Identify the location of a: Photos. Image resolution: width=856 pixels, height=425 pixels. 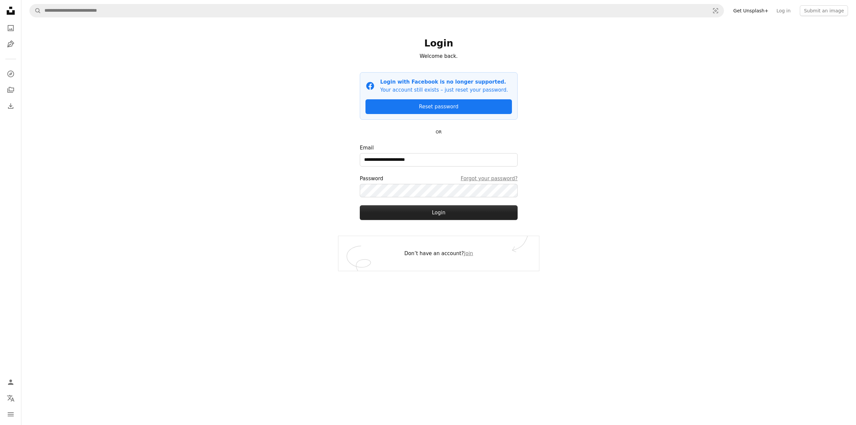
(11, 28).